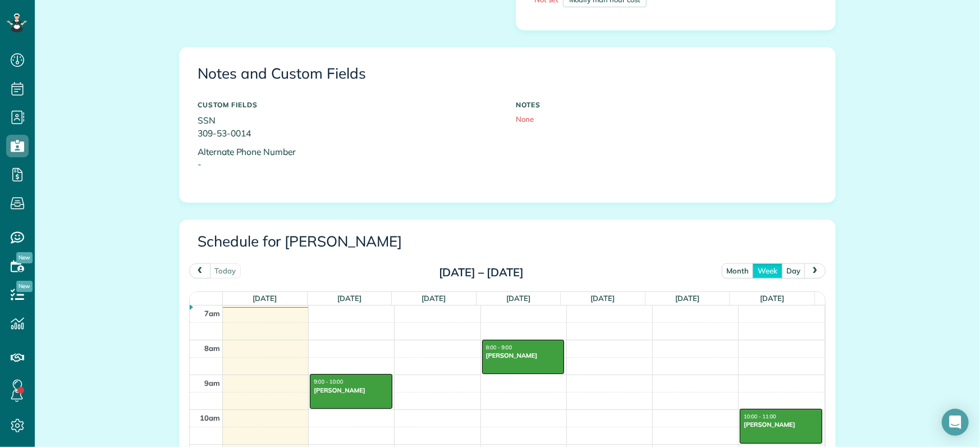  What do you see at coordinates (225, 270) in the screenshot?
I see `button: today` at bounding box center [225, 270].